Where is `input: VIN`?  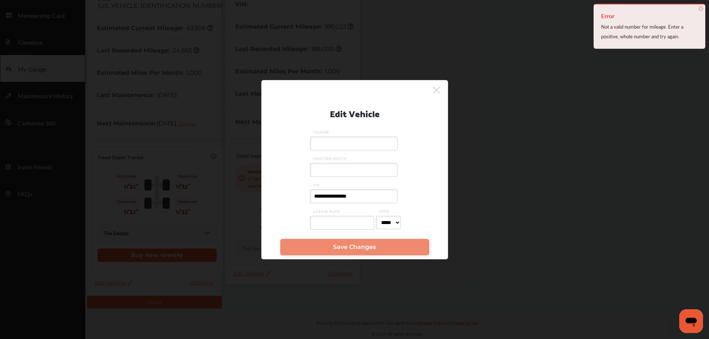 input: VIN is located at coordinates (354, 196).